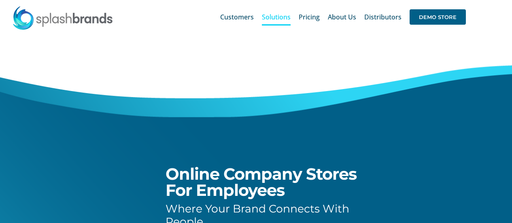 The height and width of the screenshot is (223, 512). I want to click on a: Distributors, so click(383, 17).